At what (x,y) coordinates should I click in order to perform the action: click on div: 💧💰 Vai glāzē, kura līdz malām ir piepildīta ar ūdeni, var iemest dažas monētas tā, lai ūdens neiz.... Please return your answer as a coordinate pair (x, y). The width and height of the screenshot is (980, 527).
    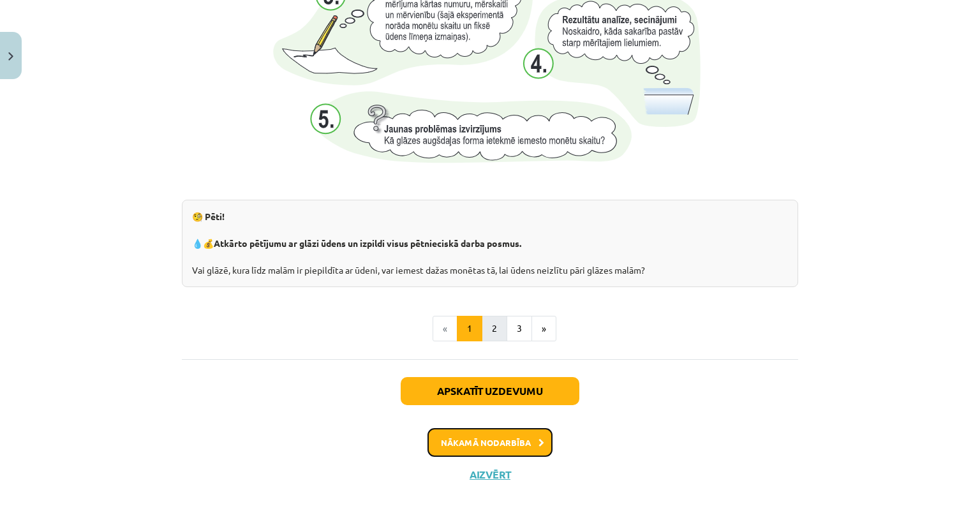
    Looking at the image, I should click on (490, 243).